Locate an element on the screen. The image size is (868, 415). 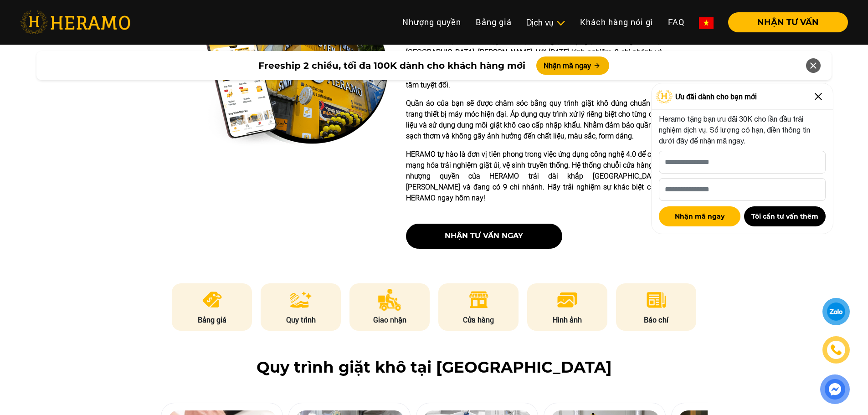
button: Tôi cần tư vấn thêm is located at coordinates (784, 216).